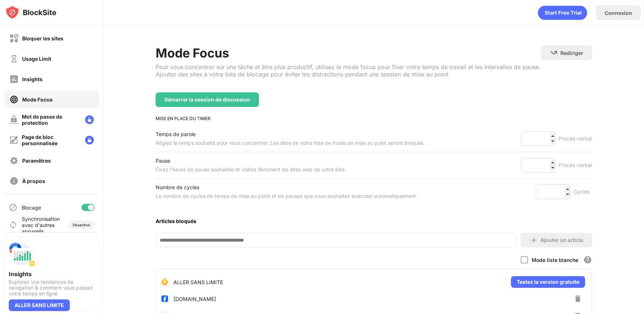 This screenshot has width=644, height=314. Describe the element at coordinates (578, 299) in the screenshot. I see `img: delete-button.svg` at that location.